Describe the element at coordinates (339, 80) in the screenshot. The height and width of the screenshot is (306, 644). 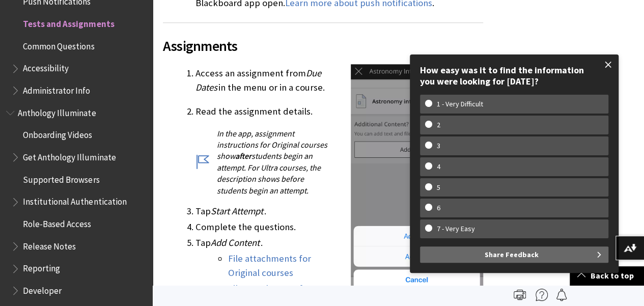
I see `li: Access an assignment from in the menu or in a course.` at that location.